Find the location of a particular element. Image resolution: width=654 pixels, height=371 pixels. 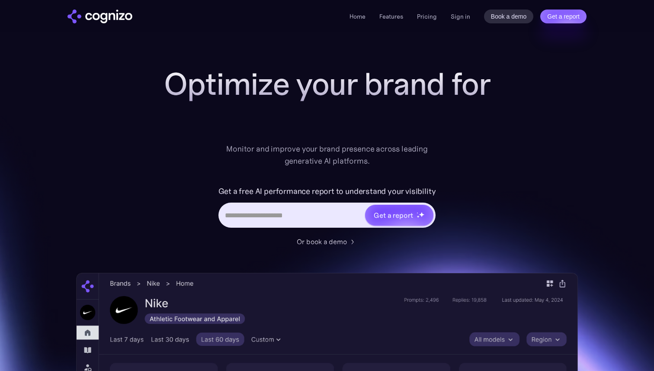

form: Hero URL Input Form is located at coordinates (327, 208).